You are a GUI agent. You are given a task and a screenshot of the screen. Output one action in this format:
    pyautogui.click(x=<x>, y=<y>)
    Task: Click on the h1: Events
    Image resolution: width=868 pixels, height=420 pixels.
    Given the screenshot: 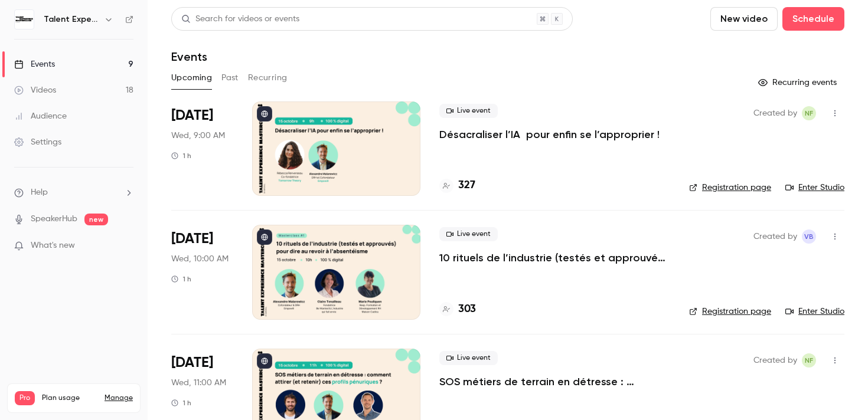 What is the action you would take?
    pyautogui.click(x=189, y=57)
    